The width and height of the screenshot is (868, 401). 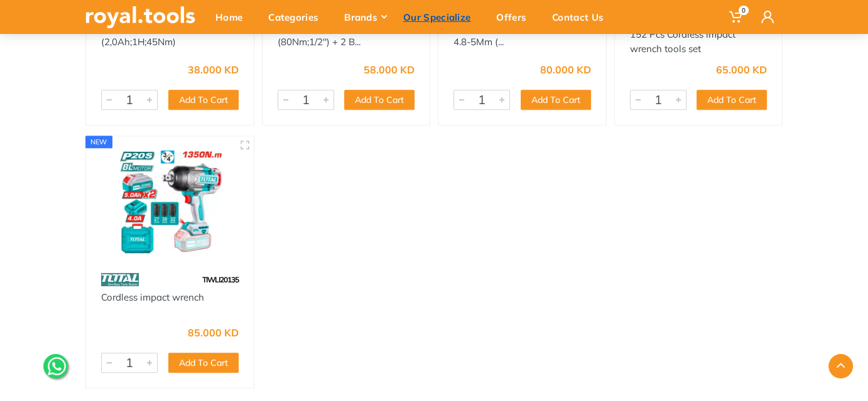 I want to click on a: 152 Pcs Cordless impact wrench tools set, so click(x=682, y=41).